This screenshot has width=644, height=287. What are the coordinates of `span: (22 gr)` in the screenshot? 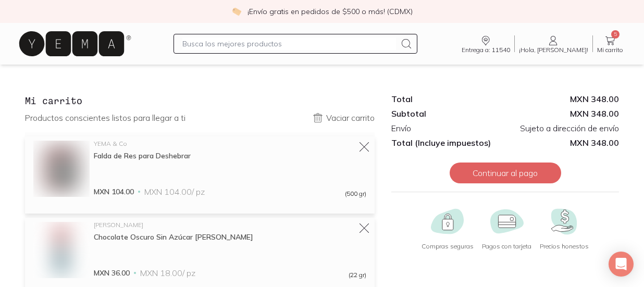 It's located at (357, 275).